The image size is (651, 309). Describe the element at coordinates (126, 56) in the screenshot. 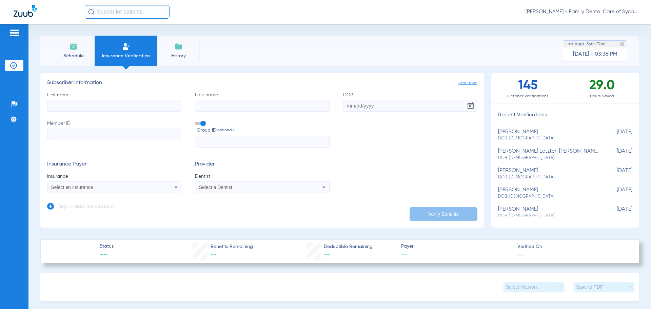

I see `span: Insurance Verification` at that location.